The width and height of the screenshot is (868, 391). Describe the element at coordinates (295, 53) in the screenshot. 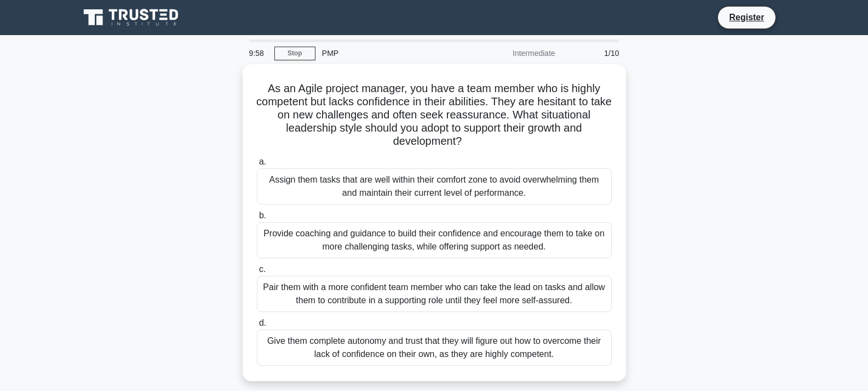

I see `a: Stop` at that location.